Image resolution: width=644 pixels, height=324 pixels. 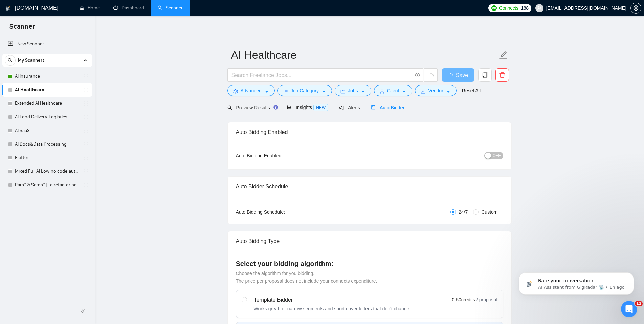 What do you see at coordinates (418, 75) in the screenshot?
I see `span: info-circle` at bounding box center [418, 75].